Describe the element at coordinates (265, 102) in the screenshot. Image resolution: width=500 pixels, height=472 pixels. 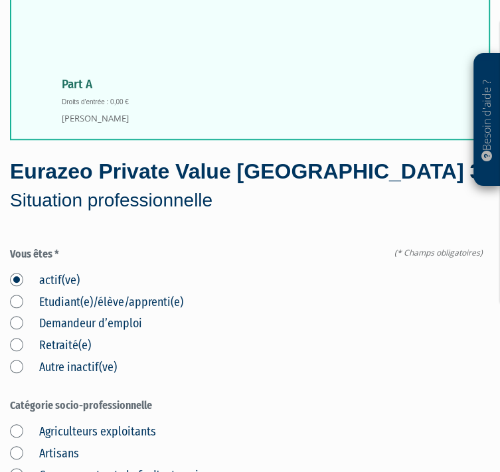
I see `h6: Droits d'entrée : 0,00 €` at that location.